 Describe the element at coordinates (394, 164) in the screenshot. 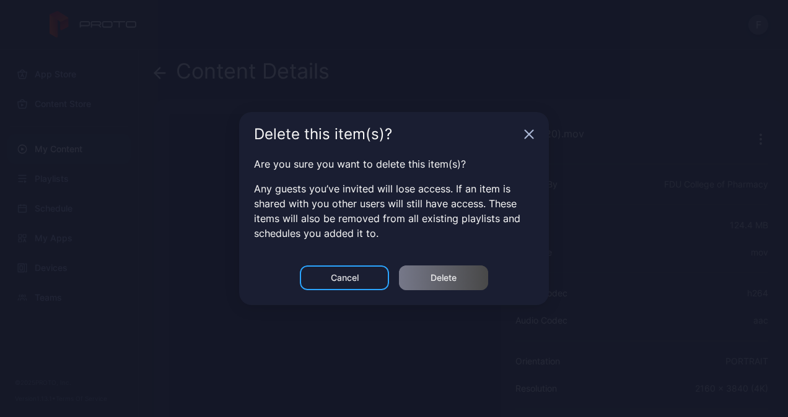

I see `p: Are you sure you want to delete this item(s)?` at that location.